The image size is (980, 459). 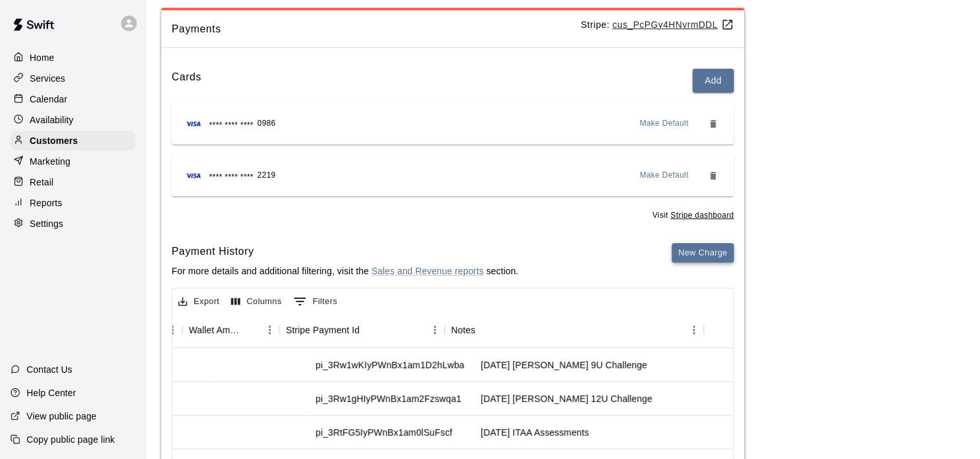 I want to click on div: Availability, so click(x=72, y=120).